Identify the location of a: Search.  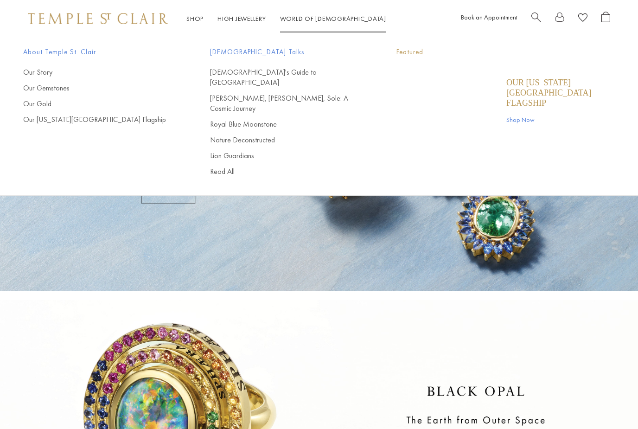
(536, 19).